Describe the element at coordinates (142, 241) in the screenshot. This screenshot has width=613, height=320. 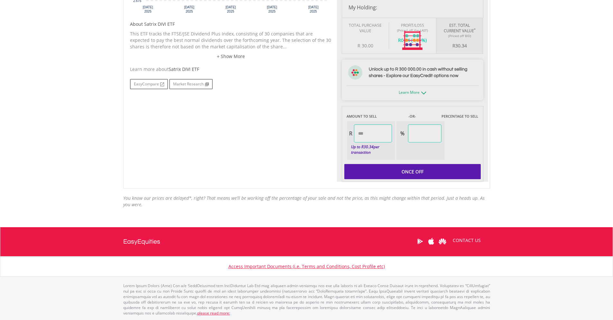
I see `div: EasyEquities` at that location.